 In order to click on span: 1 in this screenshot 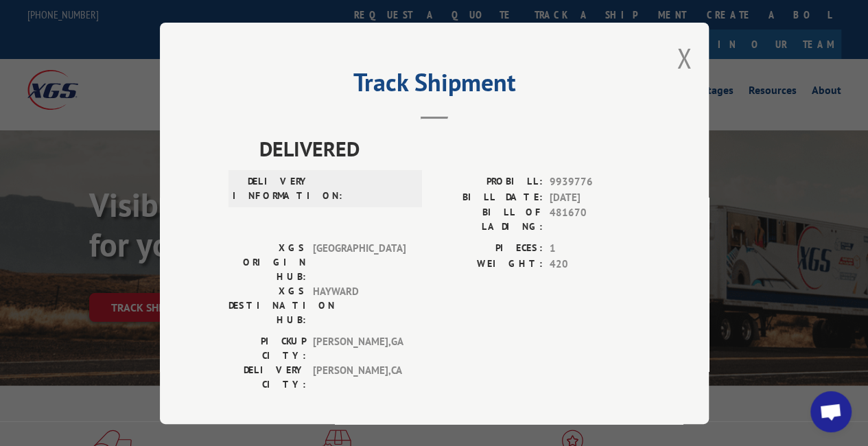, I will do `click(594, 248)`.